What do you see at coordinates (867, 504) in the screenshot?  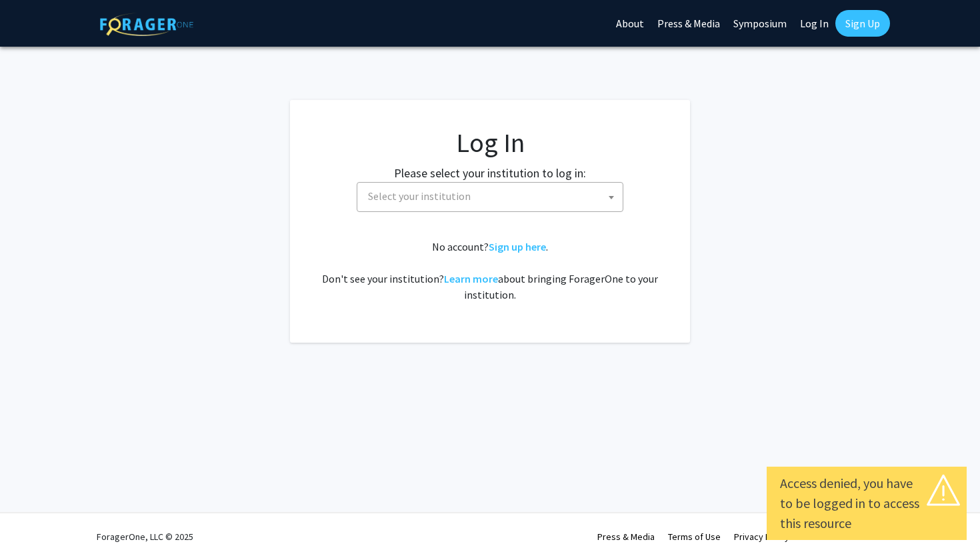 I see `div: Access denied, you have to be logged in to access this resource` at bounding box center [867, 504].